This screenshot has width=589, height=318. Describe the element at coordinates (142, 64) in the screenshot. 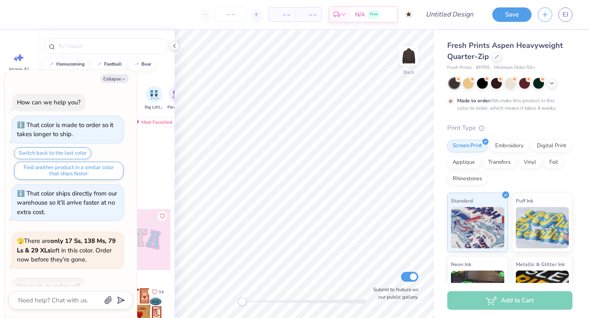

I see `button: bear` at that location.